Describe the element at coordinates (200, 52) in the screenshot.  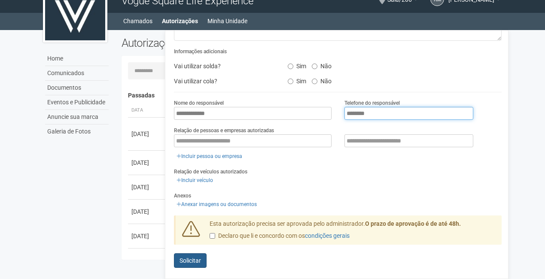
I see `label: Informações adicionais` at that location.